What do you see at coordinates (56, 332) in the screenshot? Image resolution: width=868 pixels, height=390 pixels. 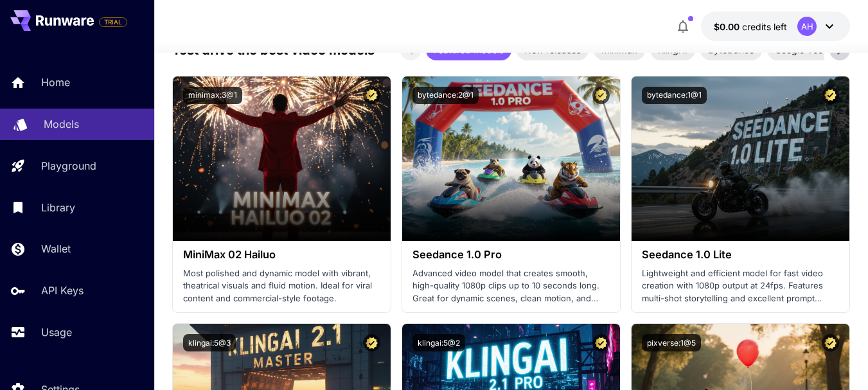 I see `p: Usage` at bounding box center [56, 332].